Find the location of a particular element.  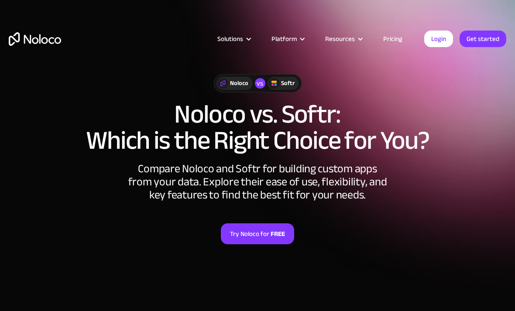

h1: Noloco vs. Softr: Which is the Right Choice for You? is located at coordinates (257, 127).